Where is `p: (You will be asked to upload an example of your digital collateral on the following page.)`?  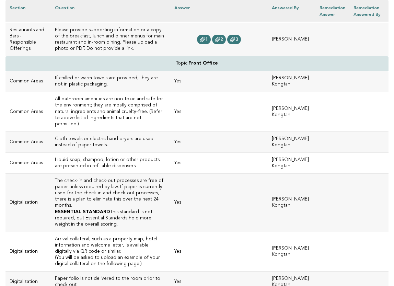
p: (You will be asked to upload an example of your digital collateral on the following page.) is located at coordinates (110, 261).